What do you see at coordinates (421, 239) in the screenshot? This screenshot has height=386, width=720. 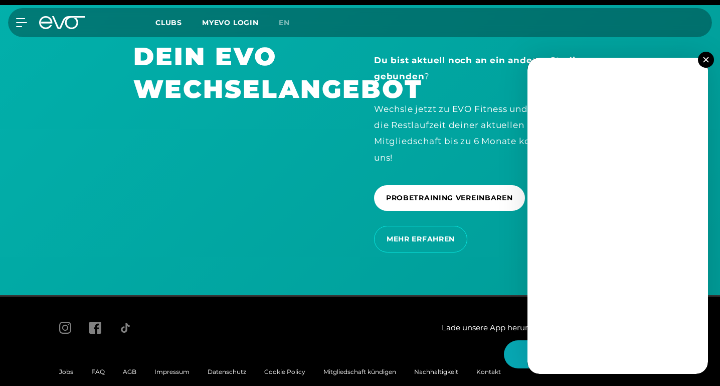 I see `span: MEHR ERFAHREN` at bounding box center [421, 239].